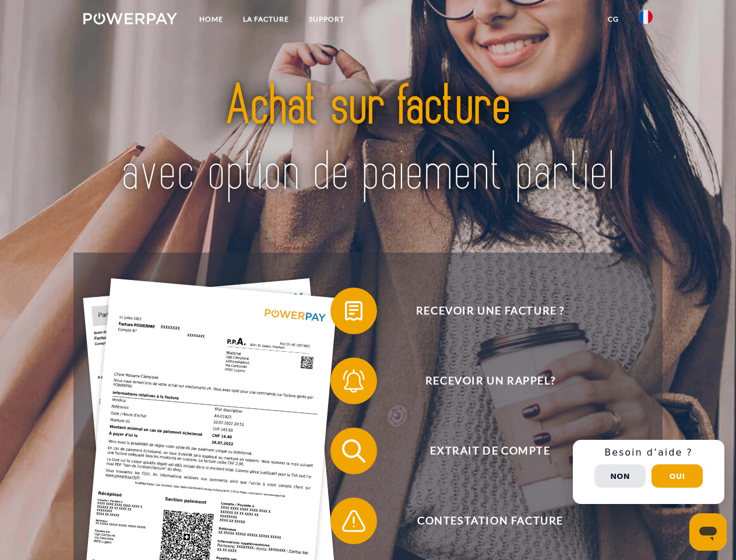 The image size is (736, 560). Describe the element at coordinates (354, 521) in the screenshot. I see `img: qb_warning.svg` at that location.